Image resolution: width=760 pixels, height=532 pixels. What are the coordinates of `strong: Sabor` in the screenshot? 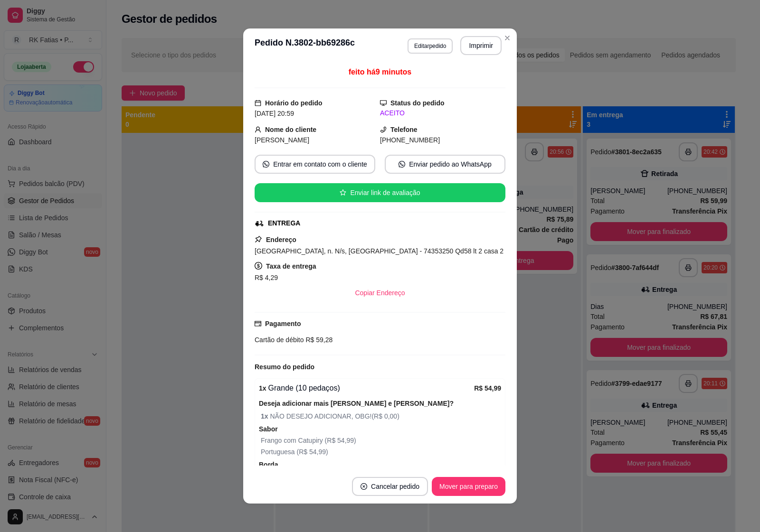 It's located at (268, 429).